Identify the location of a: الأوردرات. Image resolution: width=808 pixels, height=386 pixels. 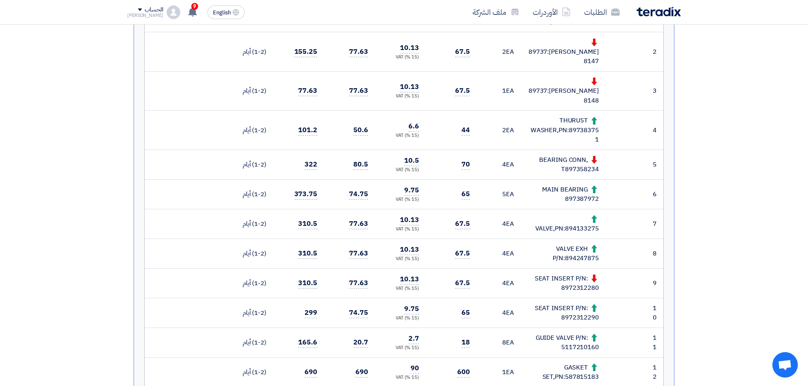
(551, 12).